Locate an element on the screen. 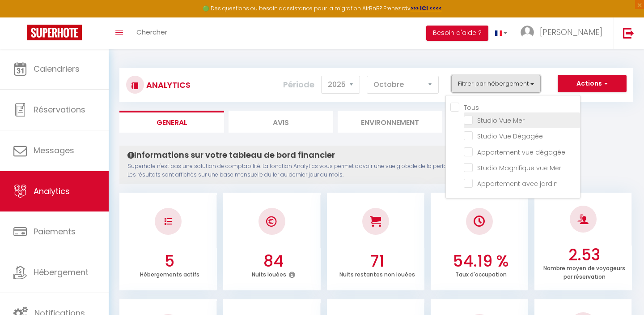  li: Avis is located at coordinates (281, 121).